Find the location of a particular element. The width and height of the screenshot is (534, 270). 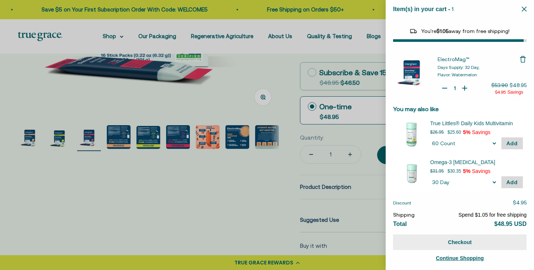

span: ElectroMag™ is located at coordinates (454, 59).